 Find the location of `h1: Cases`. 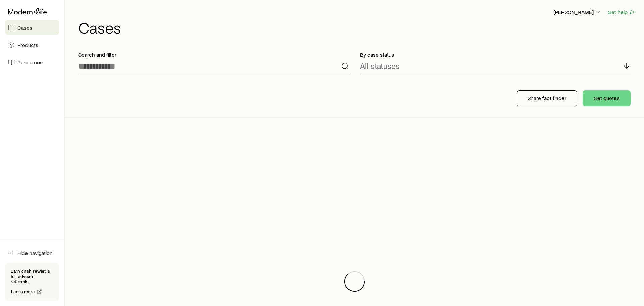

h1: Cases is located at coordinates (357, 28).